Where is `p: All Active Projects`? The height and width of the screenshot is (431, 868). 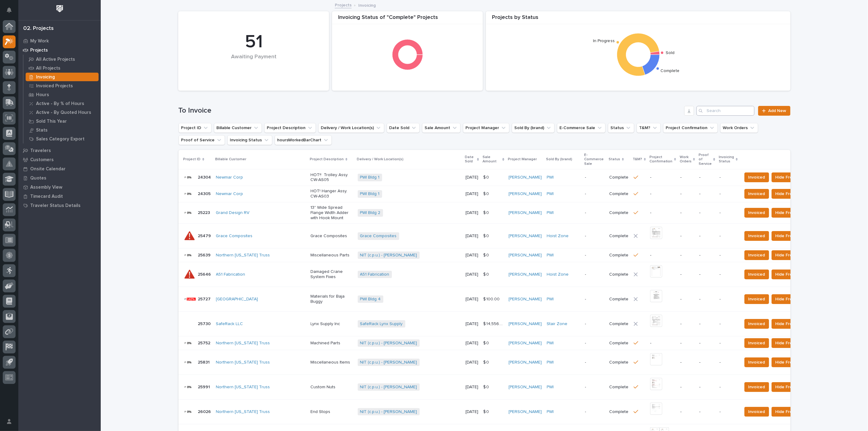 p: All Active Projects is located at coordinates (55, 60).